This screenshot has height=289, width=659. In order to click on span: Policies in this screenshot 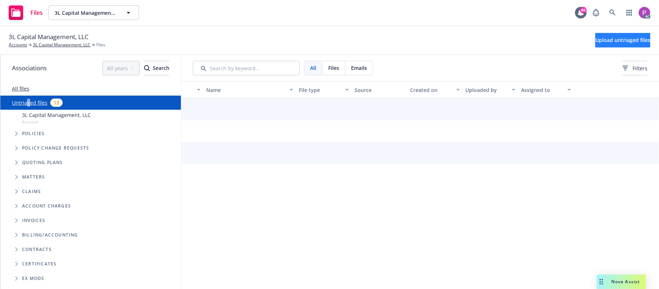, I will do `click(33, 134)`.